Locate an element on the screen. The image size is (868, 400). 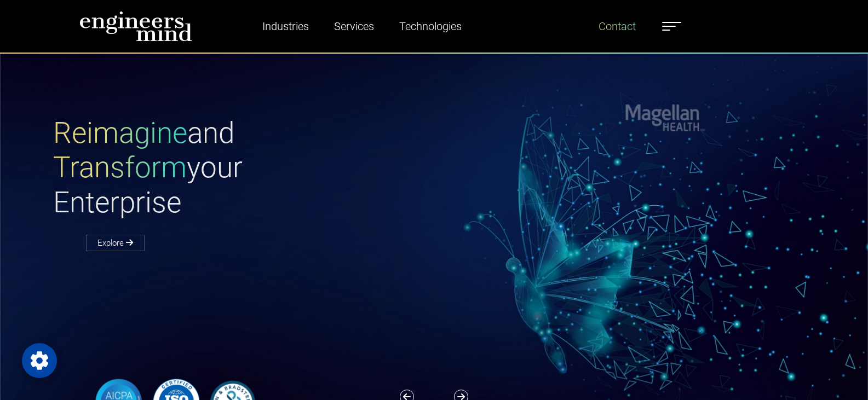
a: Technologies is located at coordinates (430, 26).